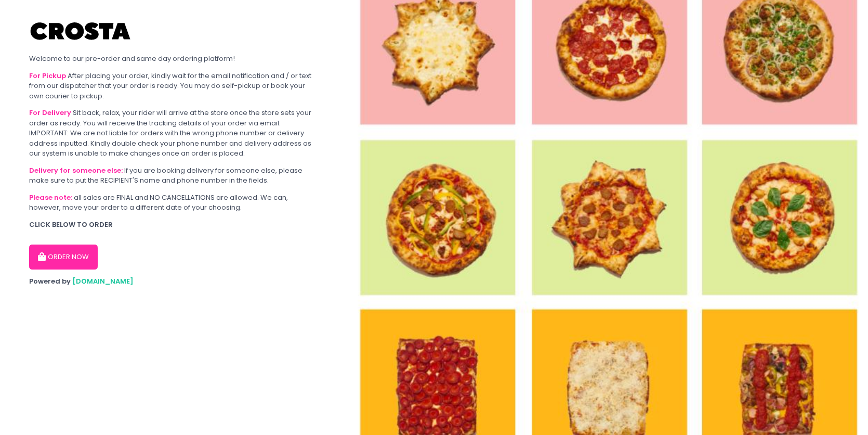  Describe the element at coordinates (76, 170) in the screenshot. I see `b: Delivery for someone else:` at that location.